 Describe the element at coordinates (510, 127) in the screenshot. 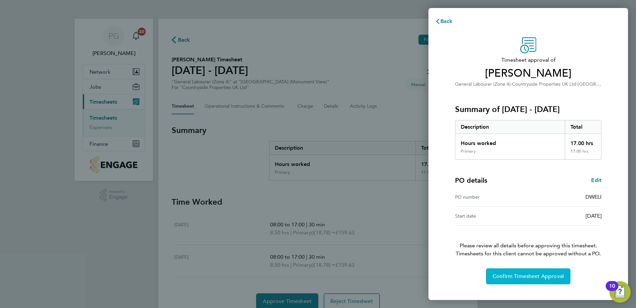

I see `div: Description` at that location.